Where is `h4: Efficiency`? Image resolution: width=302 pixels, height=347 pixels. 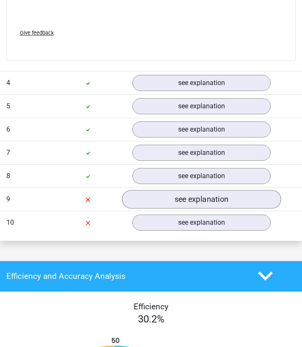
h4: Efficiency is located at coordinates (151, 306).